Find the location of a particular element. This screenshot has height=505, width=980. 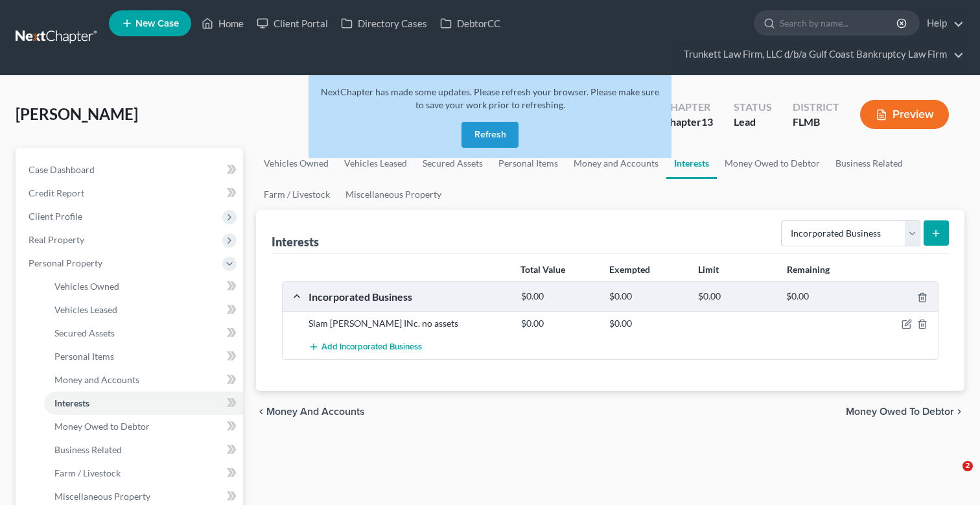

span: Business Related is located at coordinates (88, 449).